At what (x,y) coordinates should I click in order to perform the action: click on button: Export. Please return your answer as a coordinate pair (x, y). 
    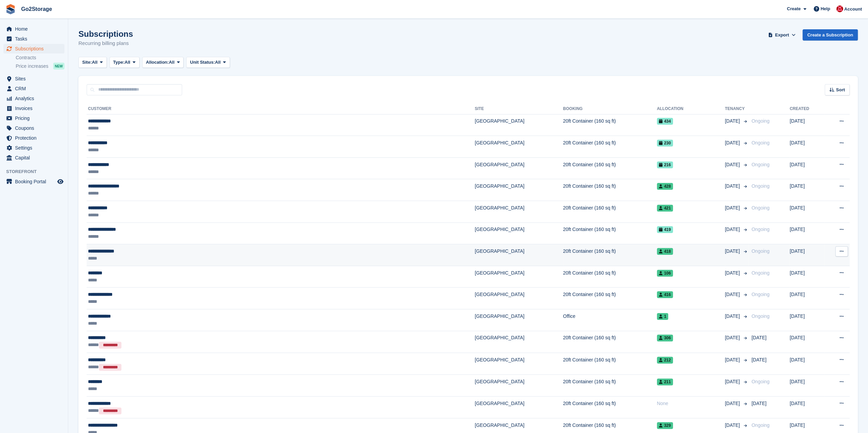
    Looking at the image, I should click on (782, 35).